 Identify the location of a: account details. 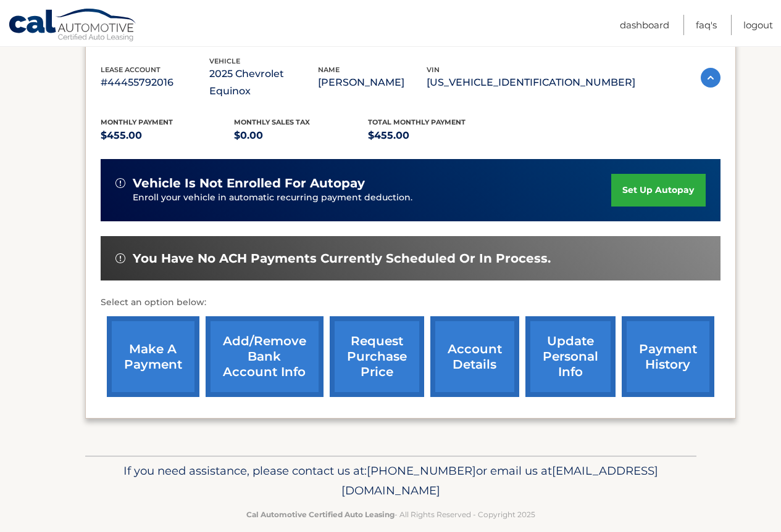
(475, 356).